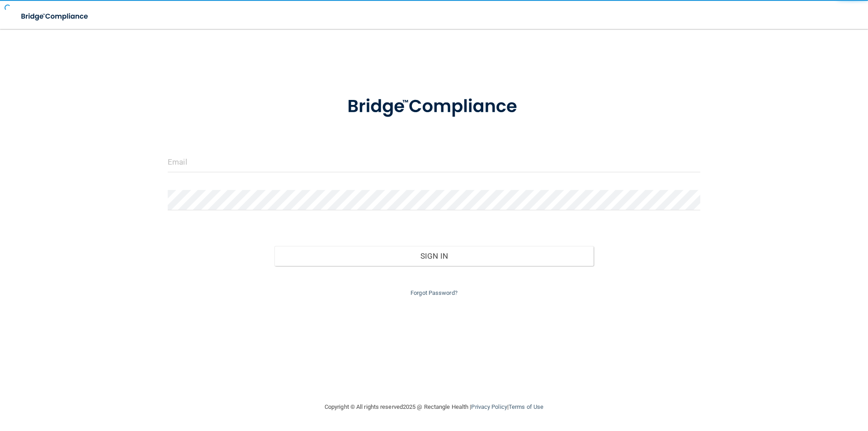 This screenshot has width=868, height=431. I want to click on a: Forgot Password?, so click(434, 292).